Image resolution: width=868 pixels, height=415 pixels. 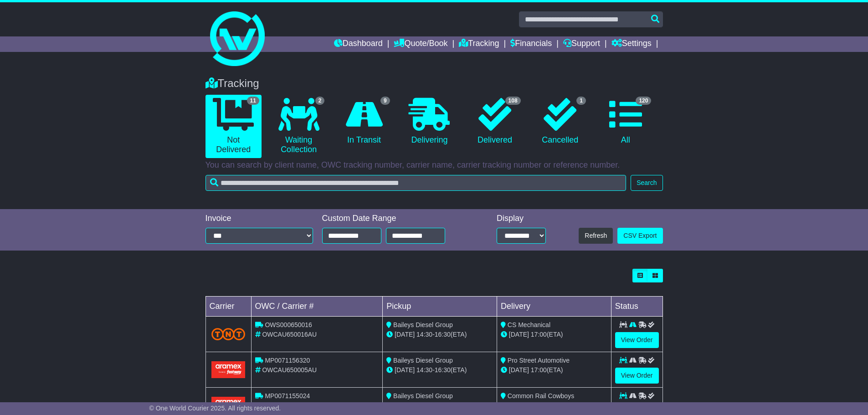 I want to click on div: Custom Date Range, so click(x=395, y=219).